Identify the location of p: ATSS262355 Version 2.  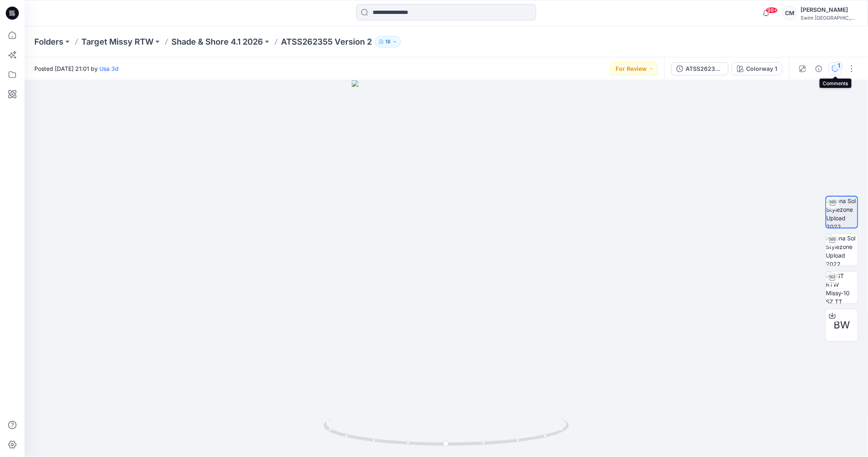
(326, 42).